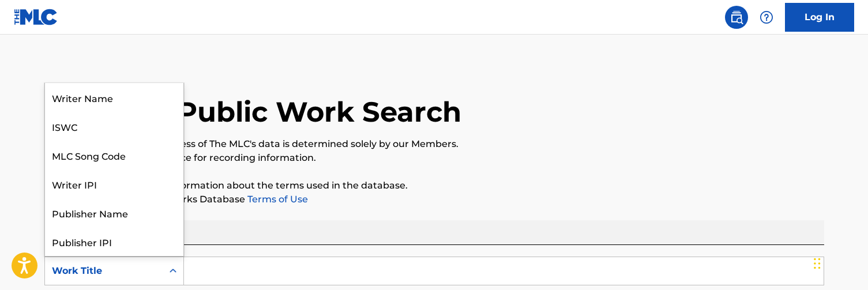 The height and width of the screenshot is (290, 868). Describe the element at coordinates (434, 144) in the screenshot. I see `p: The accuracy and completeness of The MLC's data is determined solely by our Members.` at that location.